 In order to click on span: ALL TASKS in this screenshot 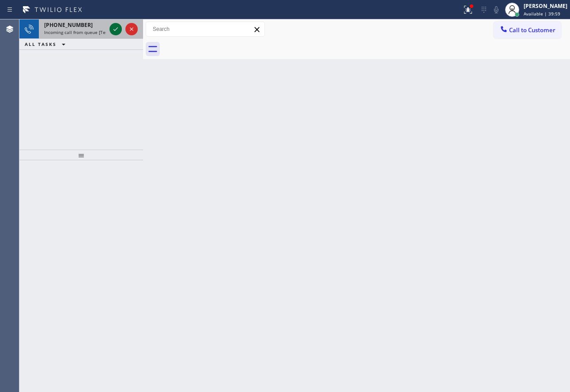, I will do `click(41, 44)`.